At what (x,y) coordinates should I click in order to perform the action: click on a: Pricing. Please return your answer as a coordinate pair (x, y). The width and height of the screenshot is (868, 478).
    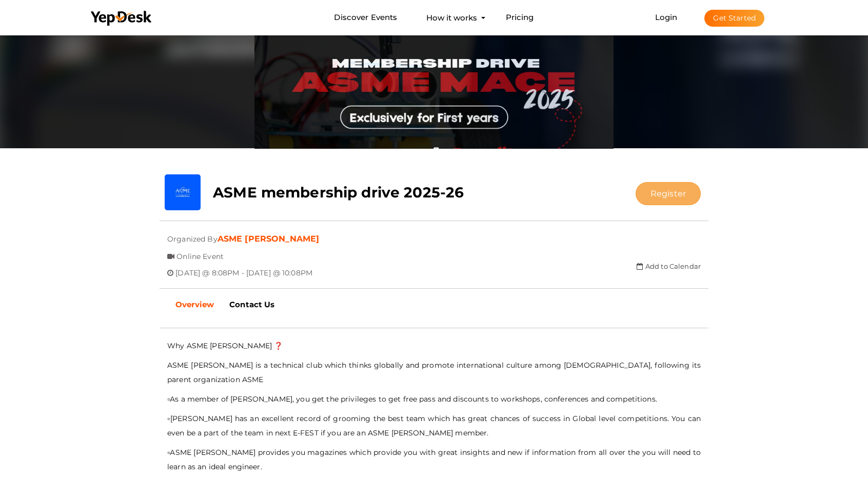
    Looking at the image, I should click on (520, 18).